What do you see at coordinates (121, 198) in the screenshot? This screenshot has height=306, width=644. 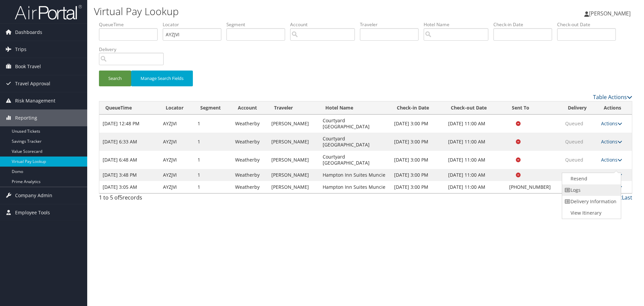 I see `span: 5` at bounding box center [121, 198].